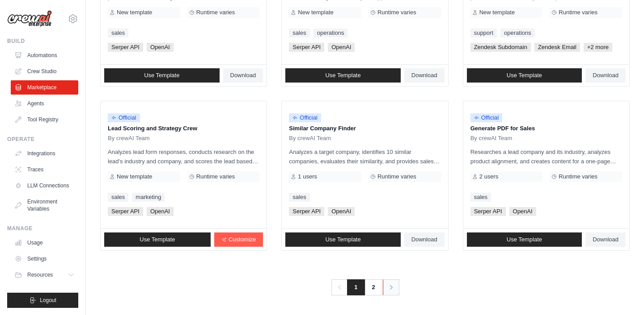 This screenshot has width=644, height=315. What do you see at coordinates (238, 240) in the screenshot?
I see `a: Customize` at bounding box center [238, 240].